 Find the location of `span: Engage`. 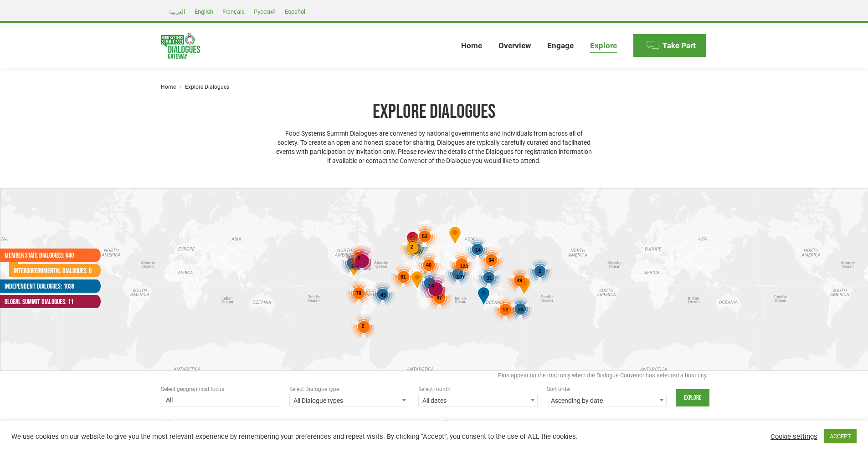

span: Engage is located at coordinates (561, 46).